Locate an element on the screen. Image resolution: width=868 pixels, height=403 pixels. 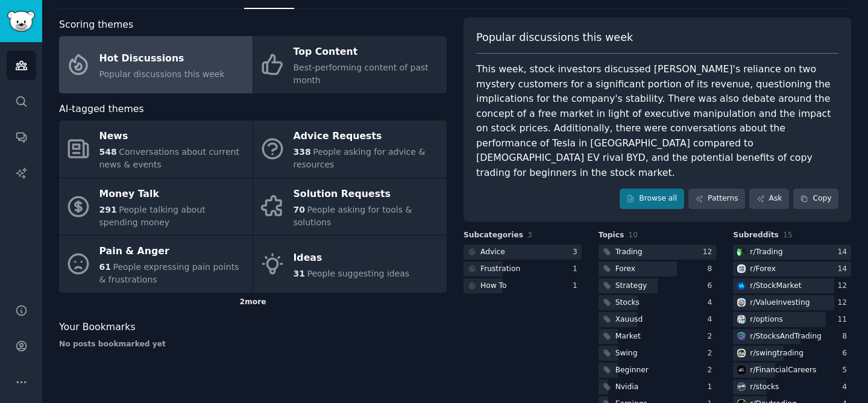
span: 548 is located at coordinates (108, 152).